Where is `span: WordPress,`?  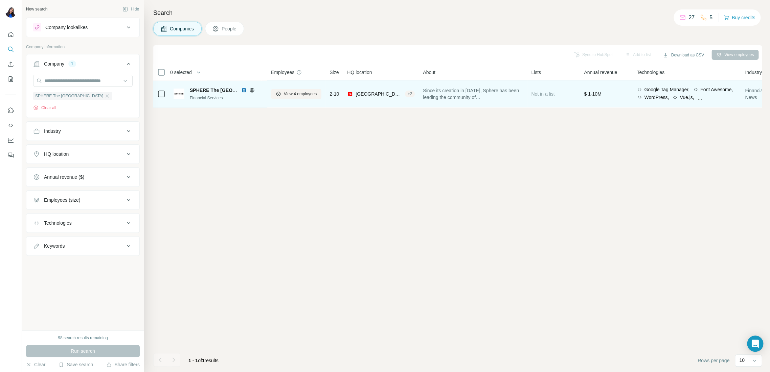
span: WordPress, is located at coordinates (656, 97).